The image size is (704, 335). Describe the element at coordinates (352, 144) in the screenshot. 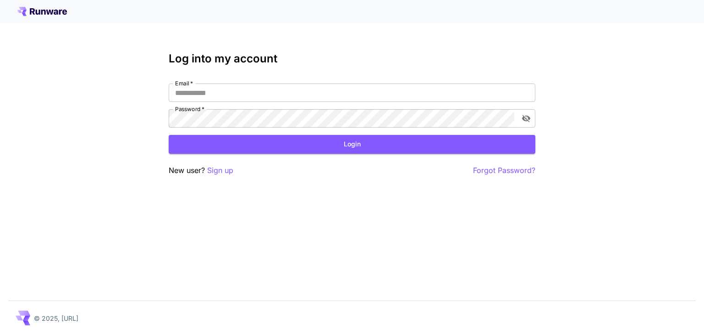

I see `button: Login` at that location.